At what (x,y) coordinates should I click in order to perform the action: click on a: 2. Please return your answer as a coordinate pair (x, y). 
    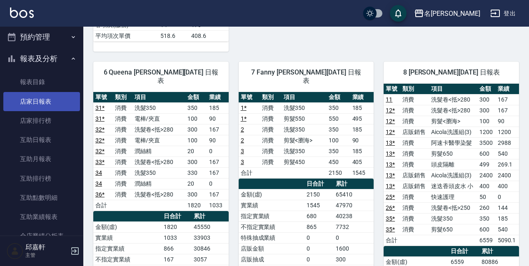
    Looking at the image, I should click on (242, 129).